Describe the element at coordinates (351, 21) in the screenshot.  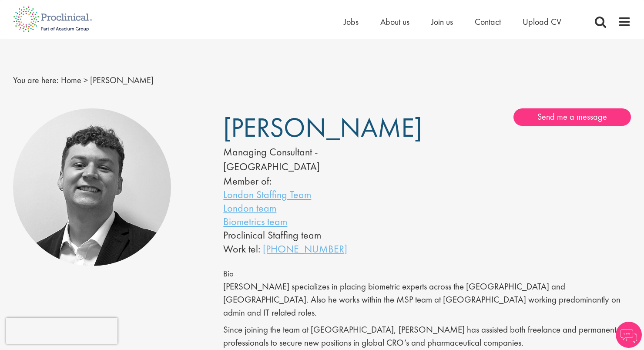
I see `a: Jobs` at that location.